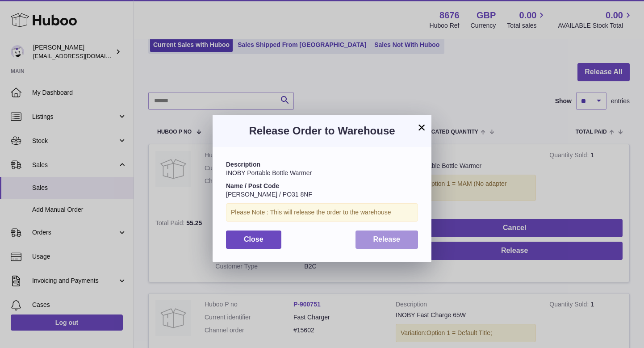 The height and width of the screenshot is (348, 644). What do you see at coordinates (268, 173) in the screenshot?
I see `span: INOBY Portable Bottle Warmer` at bounding box center [268, 173].